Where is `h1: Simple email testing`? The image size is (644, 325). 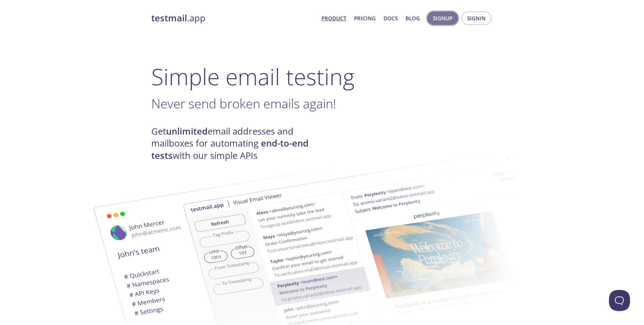
h1: Simple email testing is located at coordinates (322, 76).